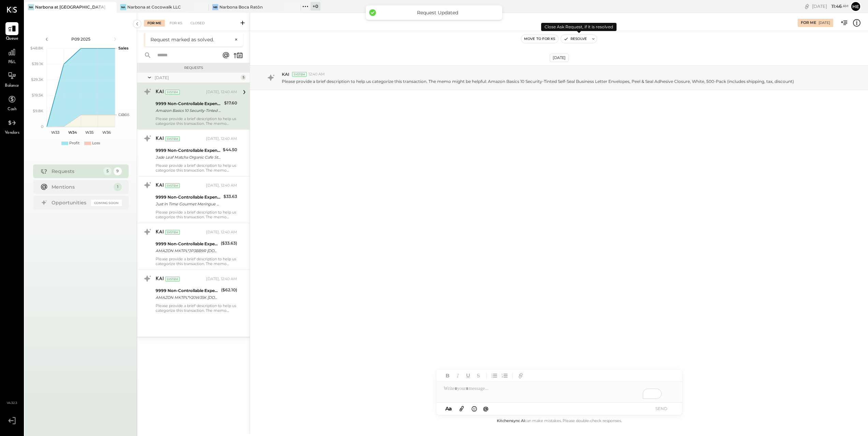 The image size is (868, 436). Describe the element at coordinates (229, 290) in the screenshot. I see `div: ($62.10)` at that location.